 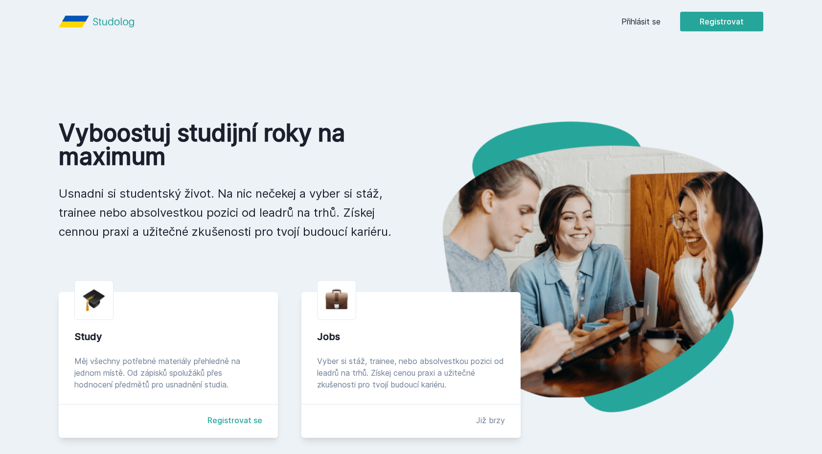 I want to click on div: Měj všechny potřebné materiály přehledně na jednom místě. Od zápisků spolužáků přes hodnocení pře..., so click(x=168, y=373).